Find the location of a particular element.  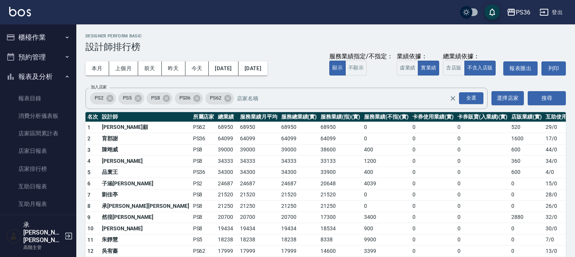

td: 9900 is located at coordinates (386, 240).